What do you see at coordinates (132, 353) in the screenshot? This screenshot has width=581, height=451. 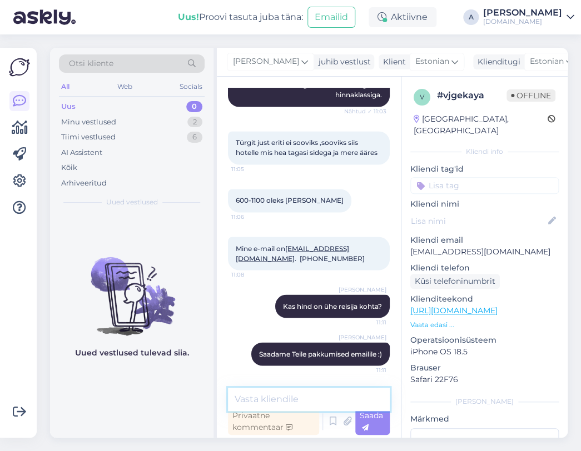 I see `p: Uued vestlused tulevad siia.` at bounding box center [132, 353].